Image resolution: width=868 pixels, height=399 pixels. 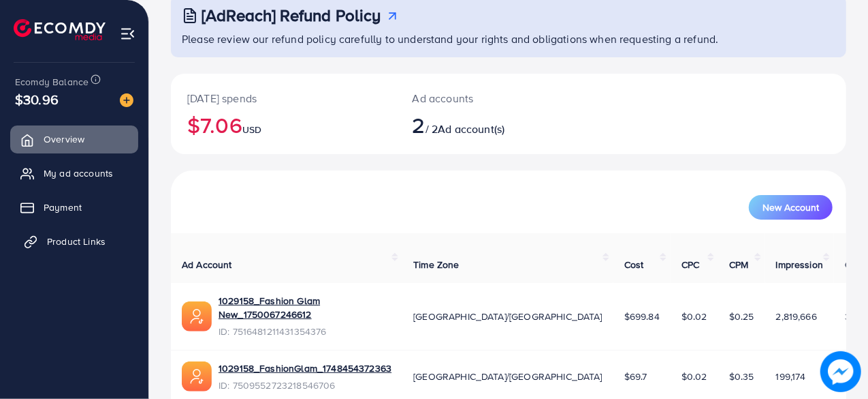 What do you see at coordinates (252, 129) in the screenshot?
I see `span: USD` at bounding box center [252, 129].